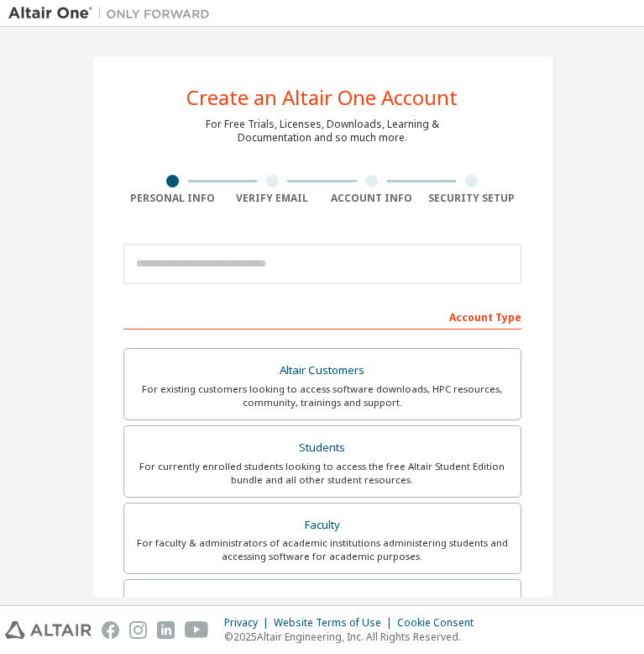 The width and height of the screenshot is (644, 654). What do you see at coordinates (110, 629) in the screenshot?
I see `img: facebook.svg` at bounding box center [110, 629].